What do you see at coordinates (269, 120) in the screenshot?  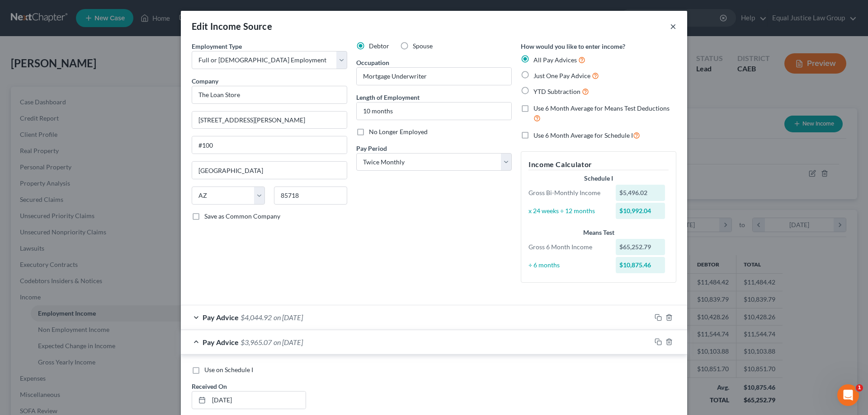 I see `input: Enter address...` at bounding box center [269, 120].